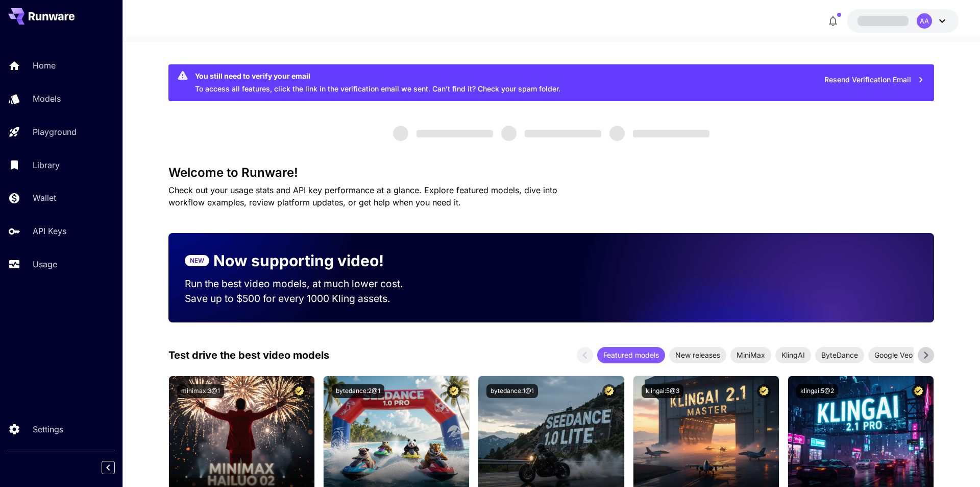 The image size is (980, 487). What do you see at coordinates (298, 261) in the screenshot?
I see `p: Now supporting video!` at bounding box center [298, 261].